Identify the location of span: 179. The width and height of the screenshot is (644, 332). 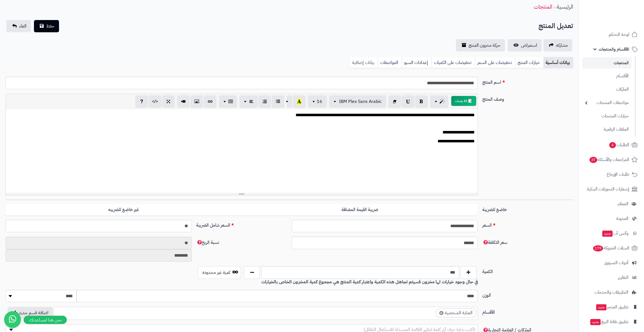
(598, 248).